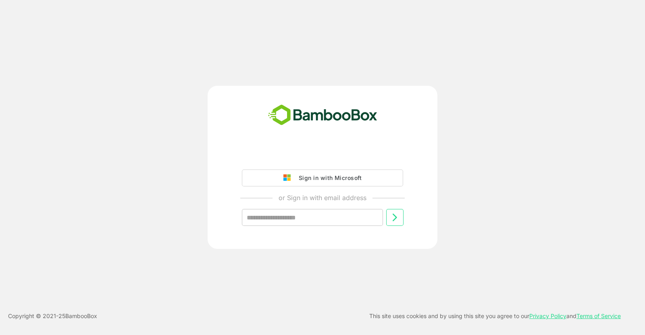  What do you see at coordinates (322, 115) in the screenshot?
I see `img: bamboobox` at bounding box center [322, 115].